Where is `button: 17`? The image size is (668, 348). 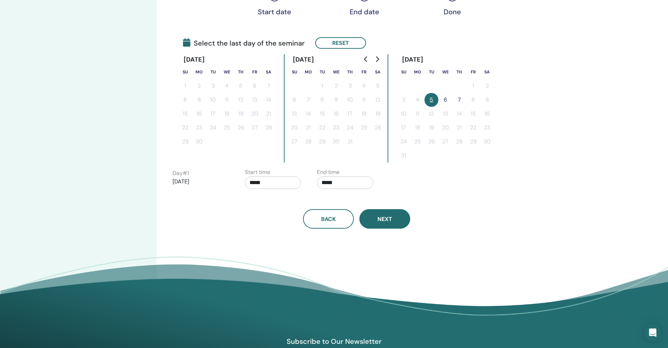 button: 17 is located at coordinates (213, 114).